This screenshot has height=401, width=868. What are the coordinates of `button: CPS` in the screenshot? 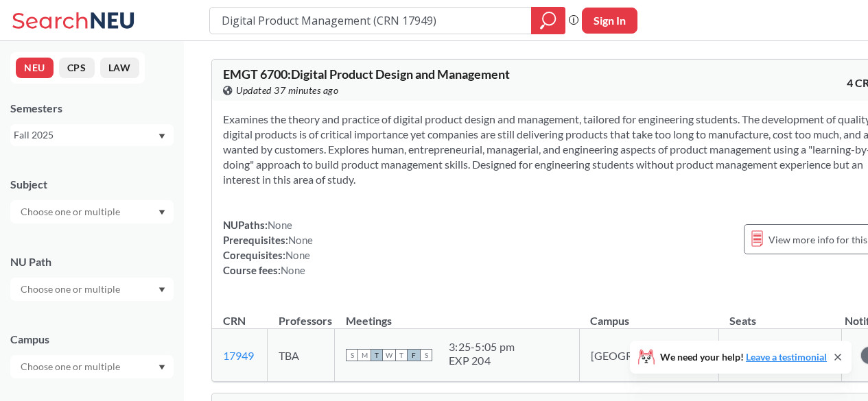 It's located at (77, 68).